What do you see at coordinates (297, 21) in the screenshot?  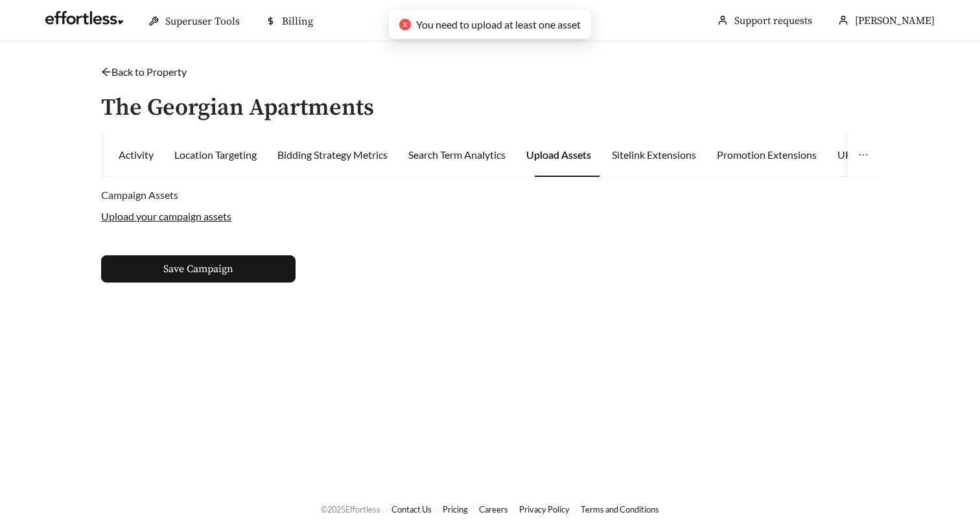 I see `span: Billing` at bounding box center [297, 21].